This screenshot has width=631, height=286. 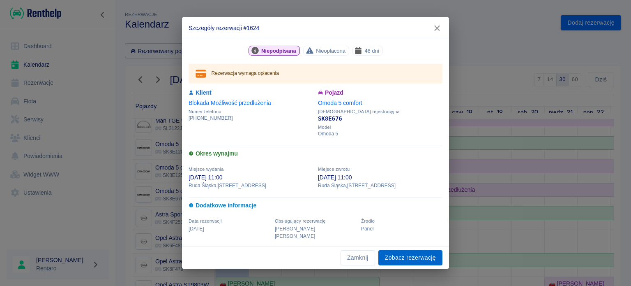 What do you see at coordinates (251, 92) in the screenshot?
I see `h6: Klient` at bounding box center [251, 92].